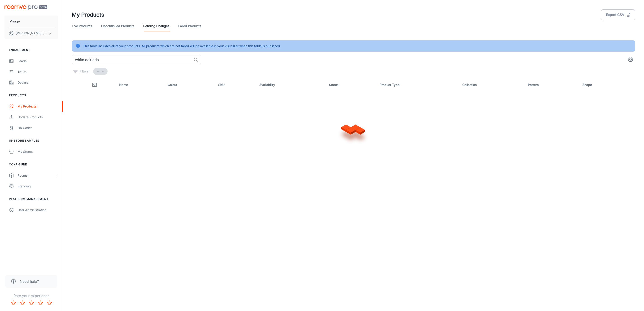 The height and width of the screenshot is (311, 644). Describe the element at coordinates (31, 21) in the screenshot. I see `button: Mirage` at that location.